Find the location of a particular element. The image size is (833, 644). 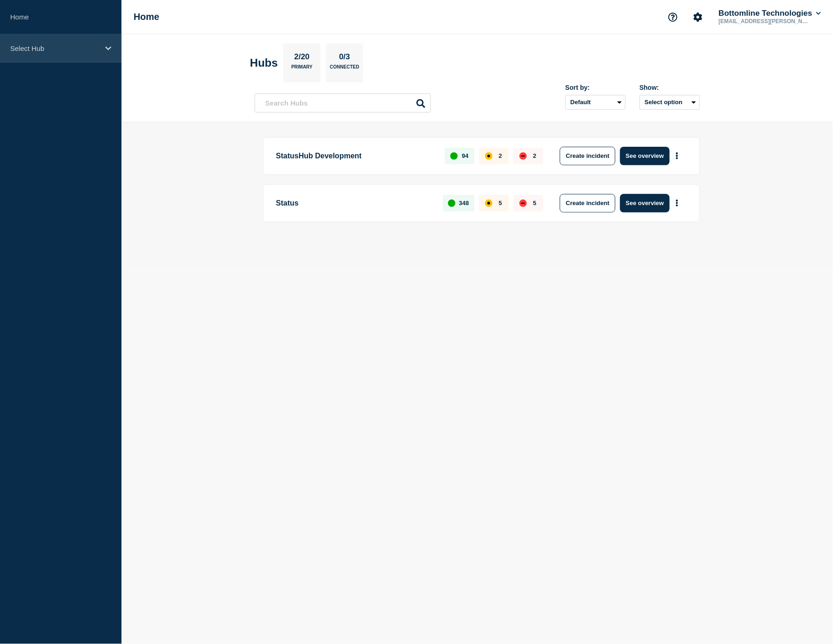

p: Status is located at coordinates (354, 204).